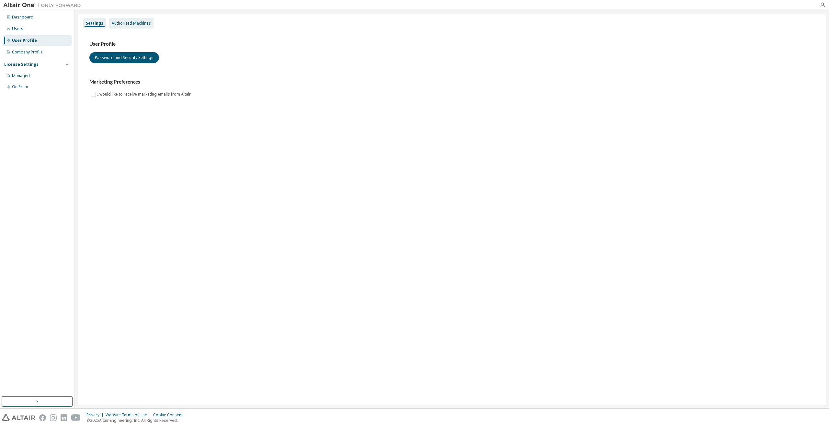 This screenshot has width=829, height=427. Describe the element at coordinates (23, 17) in the screenshot. I see `div: Dashboard` at that location.